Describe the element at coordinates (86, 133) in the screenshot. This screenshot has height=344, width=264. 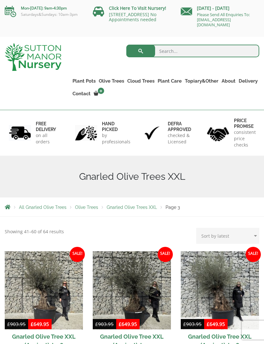
I see `img: 2.jpg` at that location.